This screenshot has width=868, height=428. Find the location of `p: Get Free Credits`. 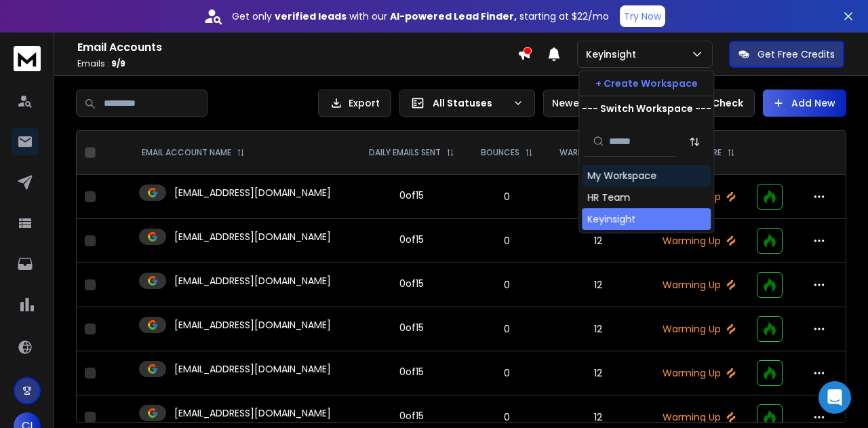

p: Get Free Credits is located at coordinates (797, 55).